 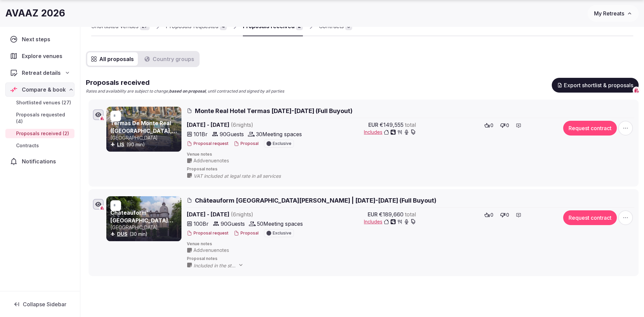 I want to click on a: Explore venues, so click(x=40, y=56).